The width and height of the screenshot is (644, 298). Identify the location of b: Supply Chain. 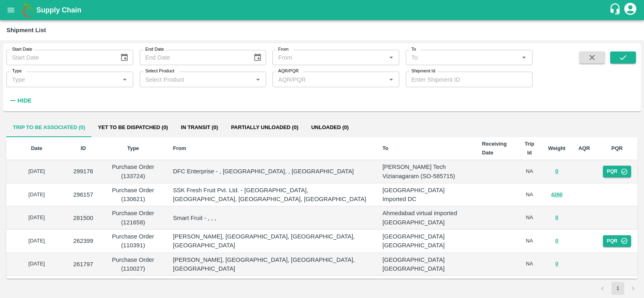
(59, 10).